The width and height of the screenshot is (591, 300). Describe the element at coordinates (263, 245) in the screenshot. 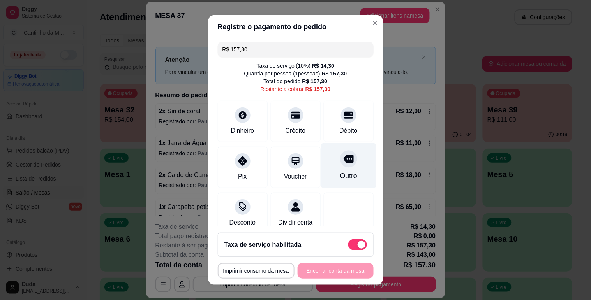

I see `h2: Taxa de serviço habilitada` at that location.